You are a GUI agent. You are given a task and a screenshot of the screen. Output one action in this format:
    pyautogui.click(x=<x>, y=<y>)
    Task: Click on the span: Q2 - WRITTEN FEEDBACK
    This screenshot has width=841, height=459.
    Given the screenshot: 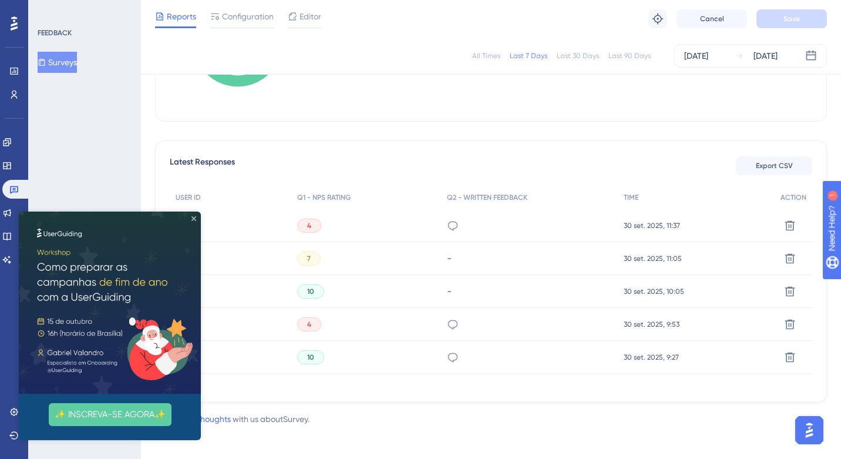 What is the action you would take?
    pyautogui.click(x=487, y=197)
    